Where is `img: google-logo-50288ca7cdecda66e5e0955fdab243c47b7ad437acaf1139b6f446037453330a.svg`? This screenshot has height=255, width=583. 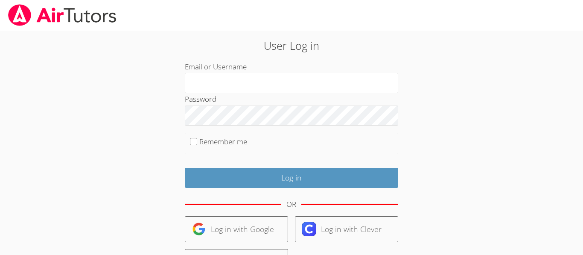 img: google-logo-50288ca7cdecda66e5e0955fdab243c47b7ad437acaf1139b6f446037453330a.svg is located at coordinates (199, 229).